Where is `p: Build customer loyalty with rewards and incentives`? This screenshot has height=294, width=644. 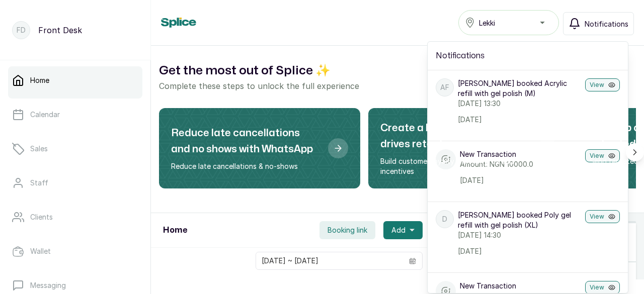 p: Build customer loyalty with rewards and incentives is located at coordinates (455, 166).